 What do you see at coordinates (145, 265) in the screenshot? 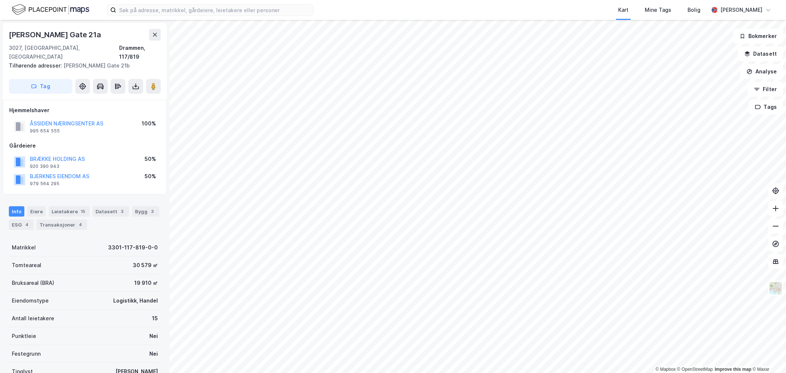
I see `div: 30 579 ㎡` at bounding box center [145, 265].